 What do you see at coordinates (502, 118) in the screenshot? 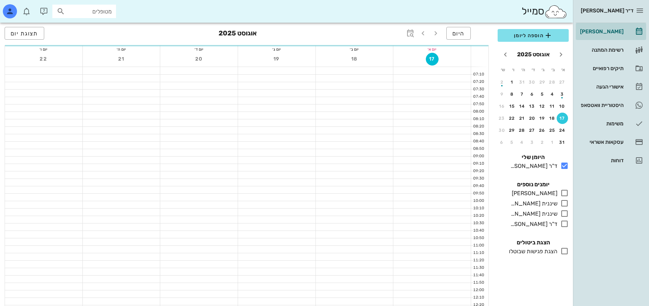
I see `button: 23` at bounding box center [502, 118].